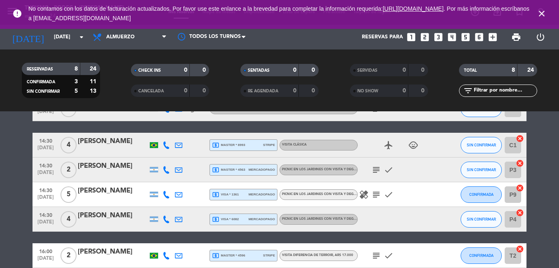  What do you see at coordinates (151, 91) in the screenshot?
I see `span: CANCELADA` at bounding box center [151, 91].